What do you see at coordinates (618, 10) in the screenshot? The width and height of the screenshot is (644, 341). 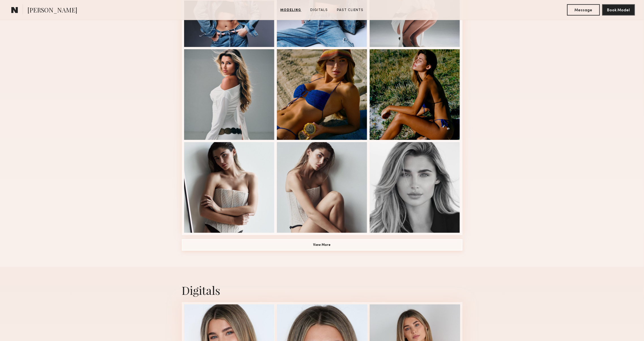 I see `button: Book Model` at bounding box center [618, 10].